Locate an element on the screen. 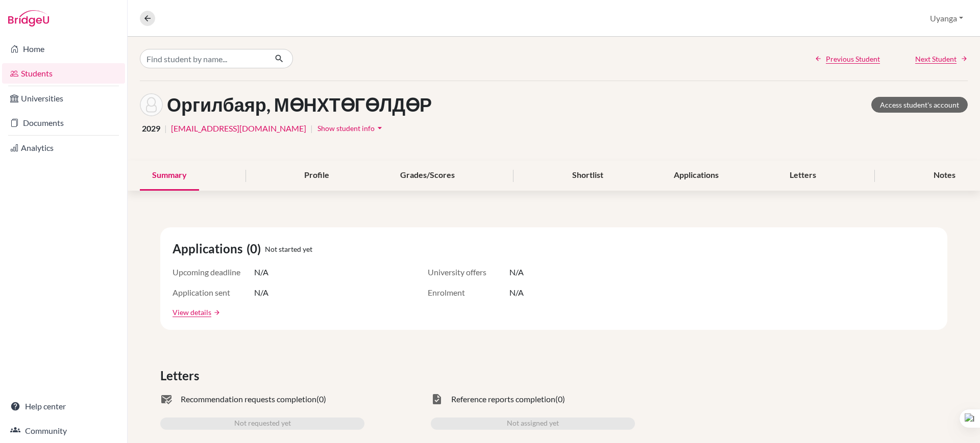 The image size is (980, 443). span: Not started yet is located at coordinates (289, 249).